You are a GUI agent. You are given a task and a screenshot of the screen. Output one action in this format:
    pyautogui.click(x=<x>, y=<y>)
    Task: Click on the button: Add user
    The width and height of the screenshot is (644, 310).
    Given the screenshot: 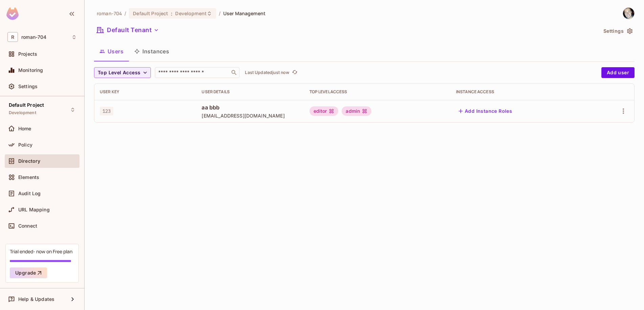 What is the action you would take?
    pyautogui.click(x=618, y=72)
    